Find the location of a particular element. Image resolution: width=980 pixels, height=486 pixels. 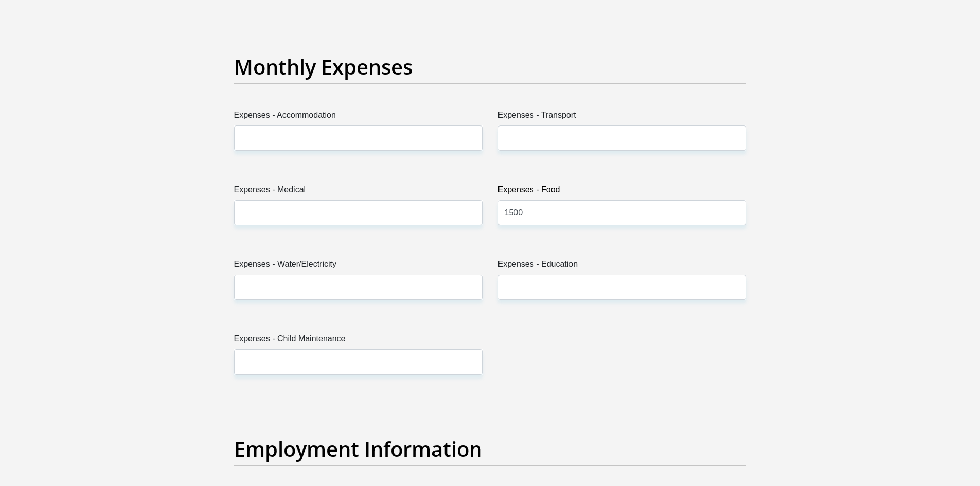

input: Expenses - Education is located at coordinates (621, 287).